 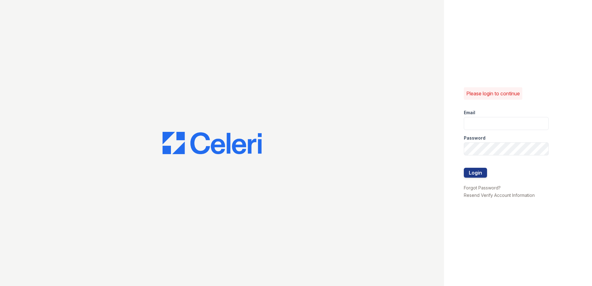 What do you see at coordinates (499, 195) in the screenshot?
I see `a: Resend Verify Account Information` at bounding box center [499, 195].